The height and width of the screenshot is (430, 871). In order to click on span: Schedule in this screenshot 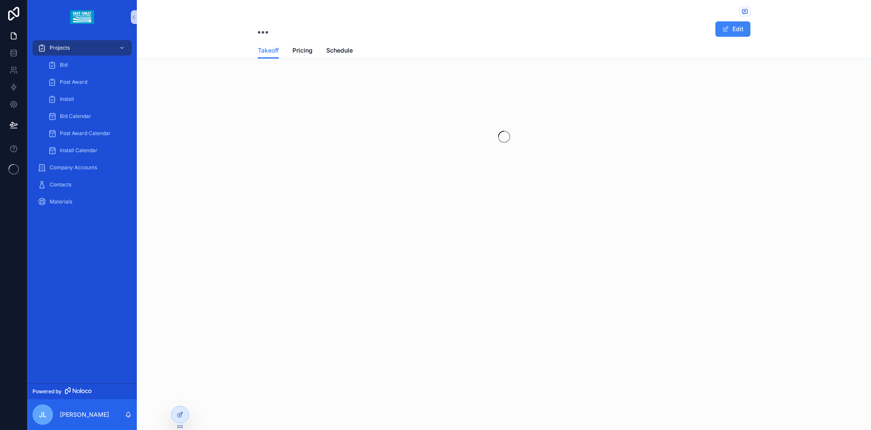, I will do `click(339, 50)`.